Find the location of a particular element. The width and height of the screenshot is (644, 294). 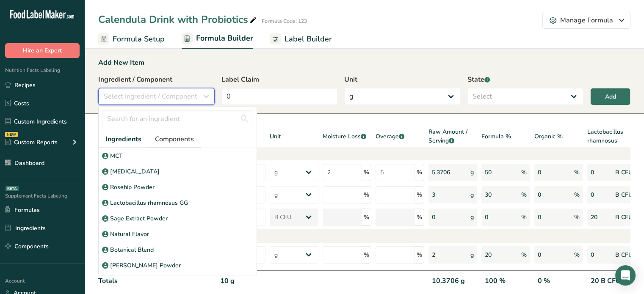

p: Natural Flavor is located at coordinates (130, 234).